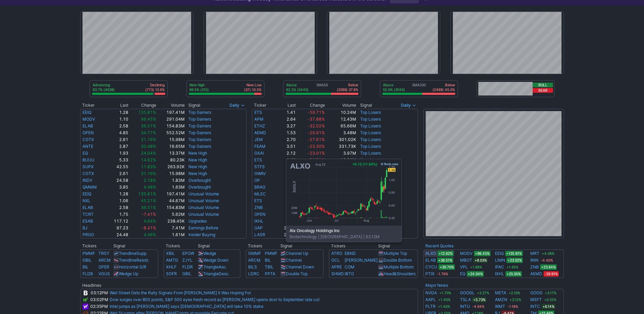 Image resolution: width=644 pixels, height=314 pixels. What do you see at coordinates (466, 300) in the screenshot?
I see `a: TSLA` at bounding box center [466, 300].